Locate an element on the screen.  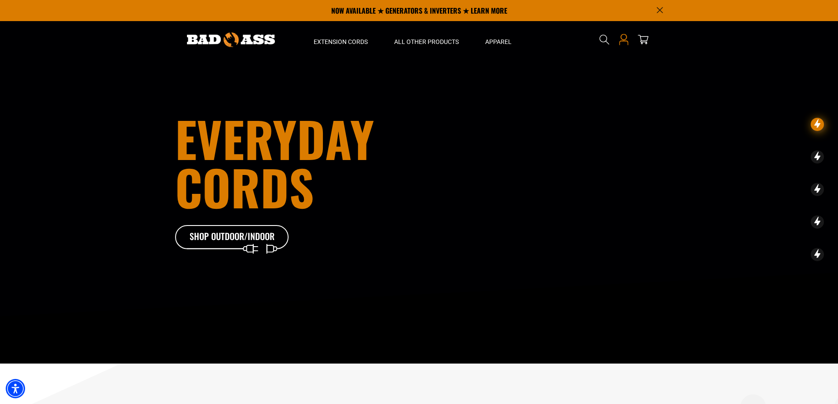
summary: All Other Products is located at coordinates (426, 40).